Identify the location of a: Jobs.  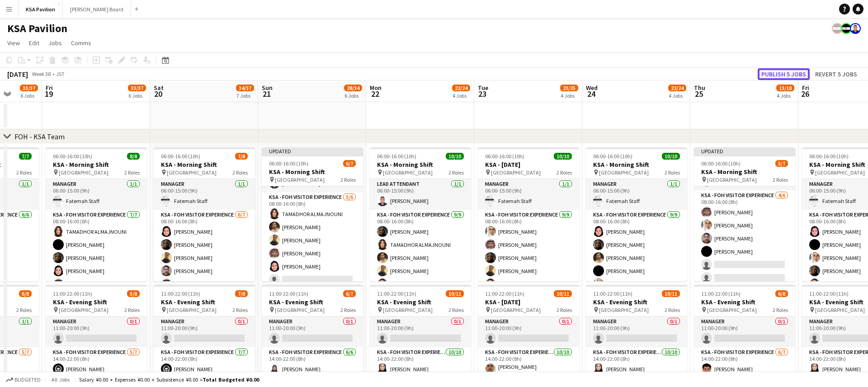
(55, 43).